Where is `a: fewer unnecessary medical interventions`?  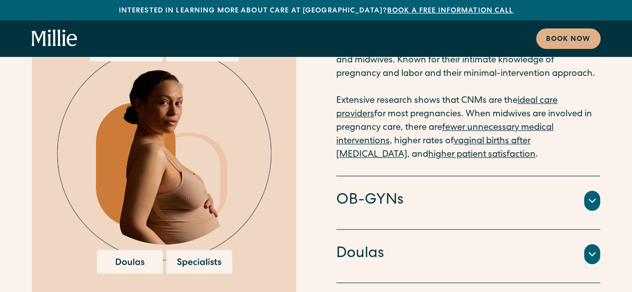 a: fewer unnecessary medical interventions is located at coordinates (445, 134).